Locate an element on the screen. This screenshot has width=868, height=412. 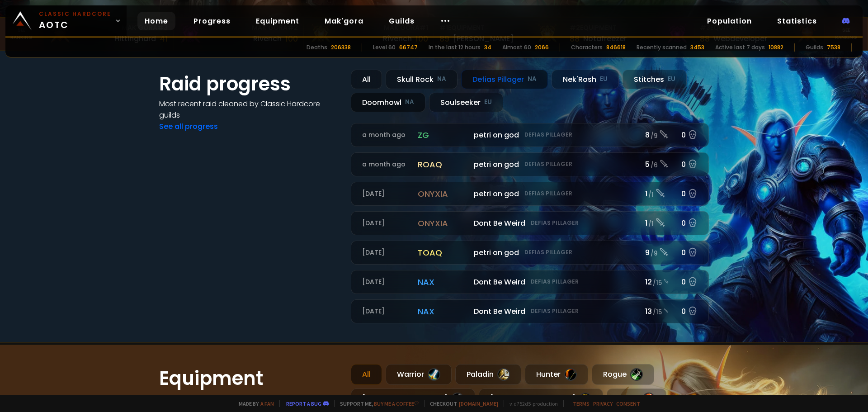
div: Defias Pillager is located at coordinates (504, 79).